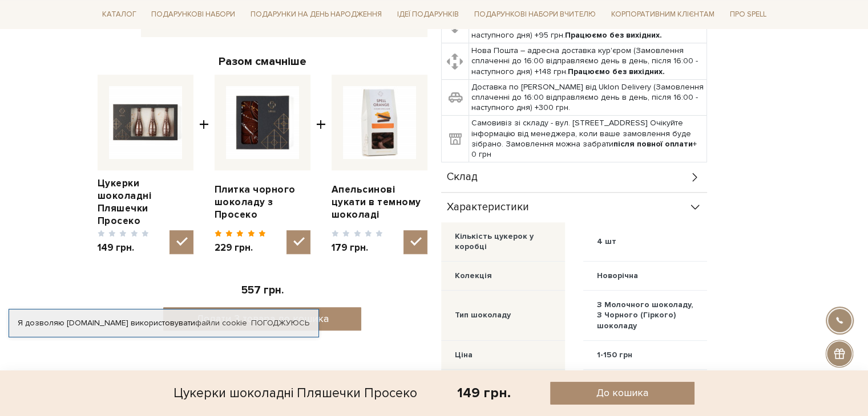 The height and width of the screenshot is (416, 868). Describe the element at coordinates (145, 122) in the screenshot. I see `img: Цукерки шоколадні Пляшечки Просеко` at that location.